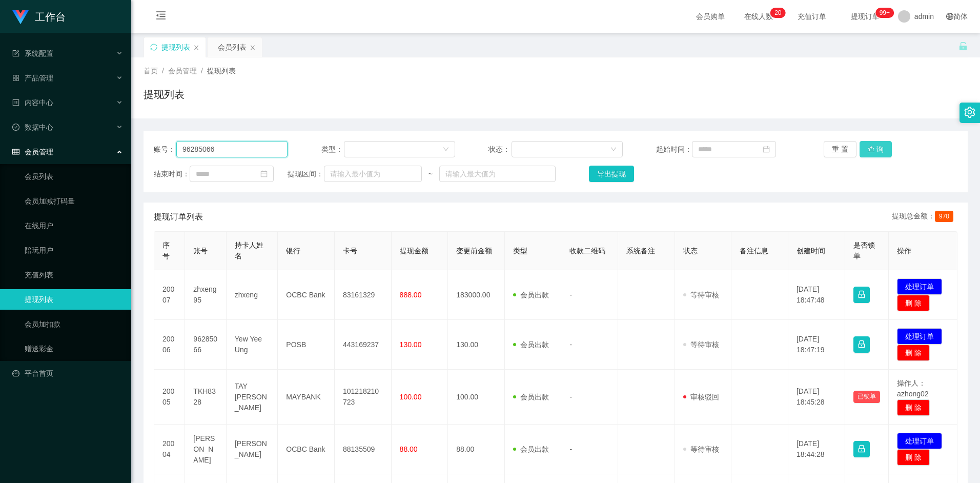  What do you see at coordinates (306, 396) in the screenshot?
I see `td: MAYBANK` at bounding box center [306, 396].